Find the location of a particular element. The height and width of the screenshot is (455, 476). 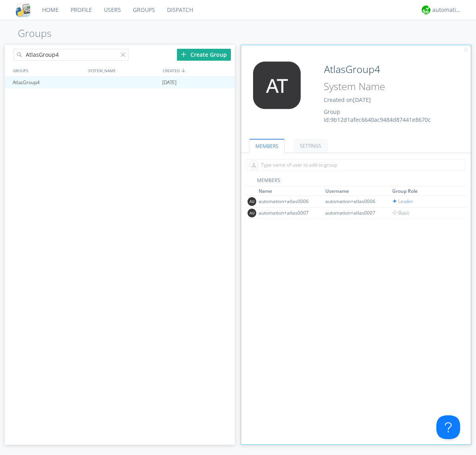

img: cancel.svg is located at coordinates (466, 50).